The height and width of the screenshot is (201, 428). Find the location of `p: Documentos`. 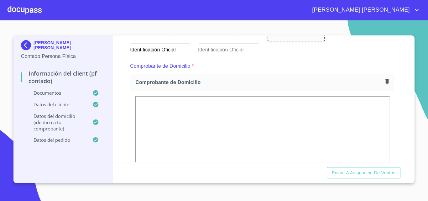

p: Documentos is located at coordinates (57, 93).